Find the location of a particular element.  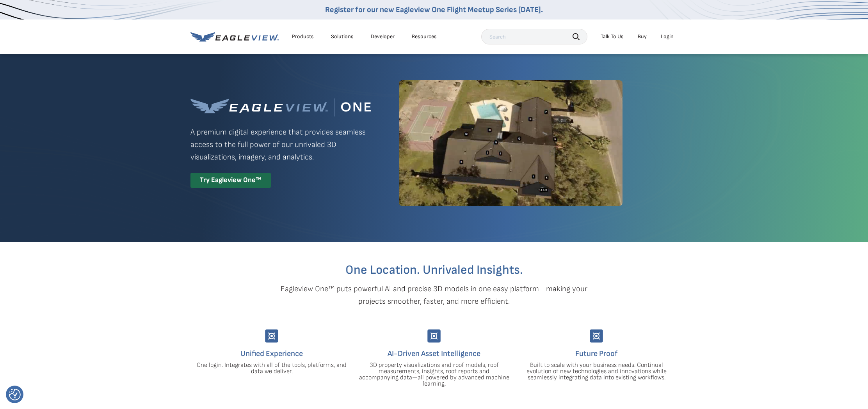

h4: AI-Driven Asset Intelligence is located at coordinates (434, 354).